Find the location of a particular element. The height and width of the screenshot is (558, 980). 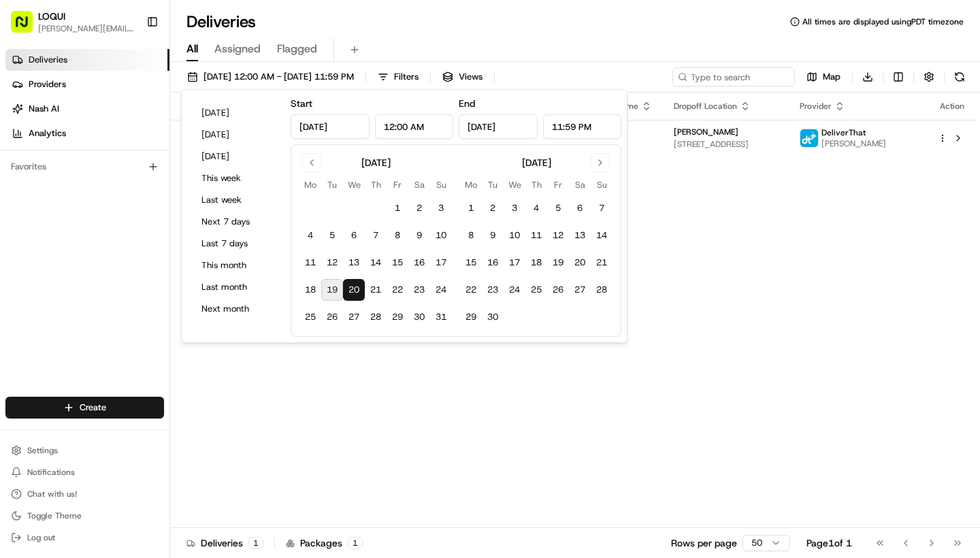

span: API Documentation is located at coordinates (173, 274).